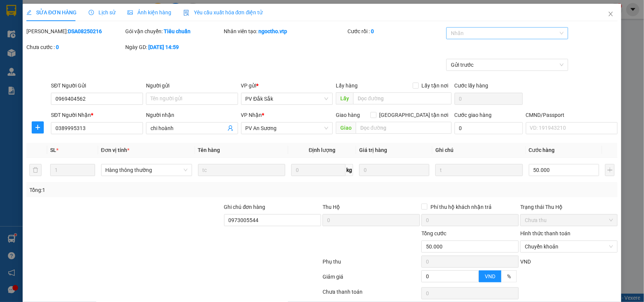 The image size is (644, 302). I want to click on th: Ghi chú, so click(478, 150).